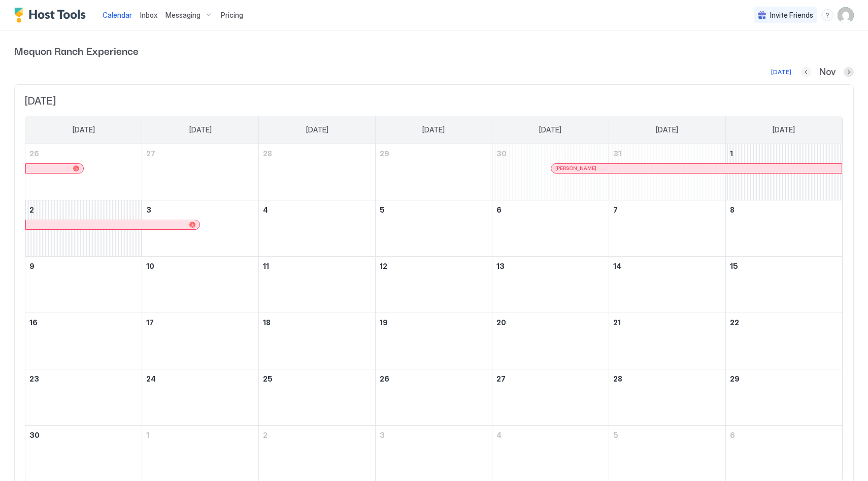  Describe the element at coordinates (200, 227) in the screenshot. I see `td: November 3, 2025` at that location.